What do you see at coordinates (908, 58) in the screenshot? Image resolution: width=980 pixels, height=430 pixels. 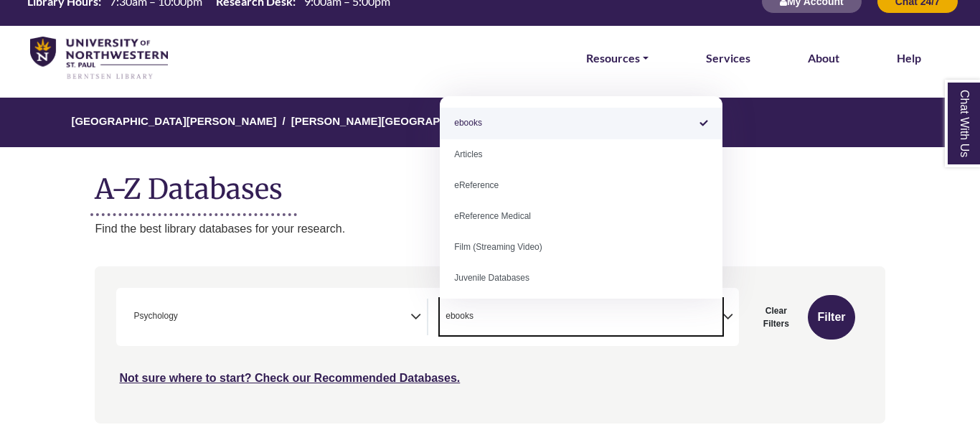 I see `a: Help` at bounding box center [908, 58].